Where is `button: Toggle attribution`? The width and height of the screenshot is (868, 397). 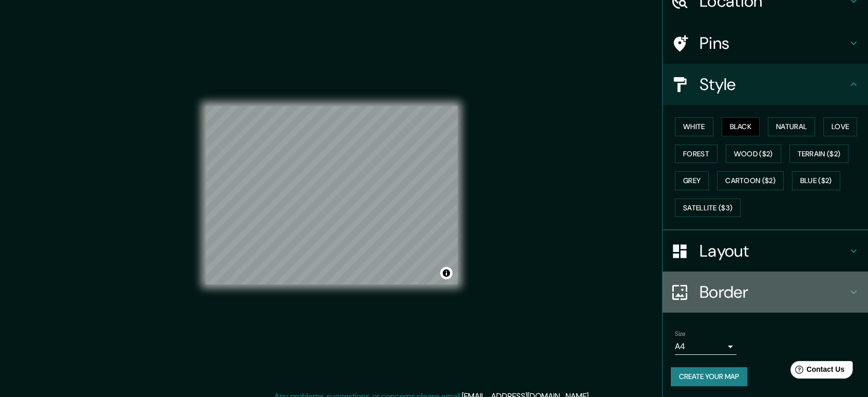
button: Toggle attribution is located at coordinates (446, 273).